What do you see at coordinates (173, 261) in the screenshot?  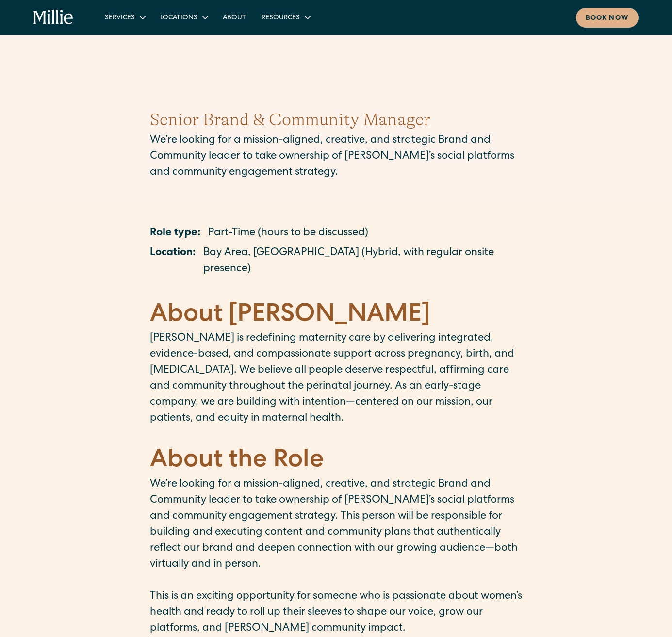 I see `p: Location:` at bounding box center [173, 261].